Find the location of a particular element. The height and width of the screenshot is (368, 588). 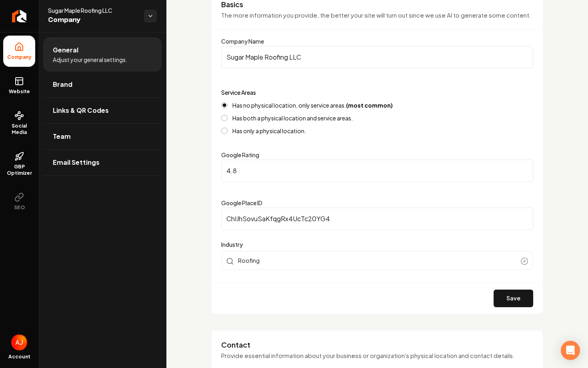

label: Google Rating is located at coordinates (240, 155).